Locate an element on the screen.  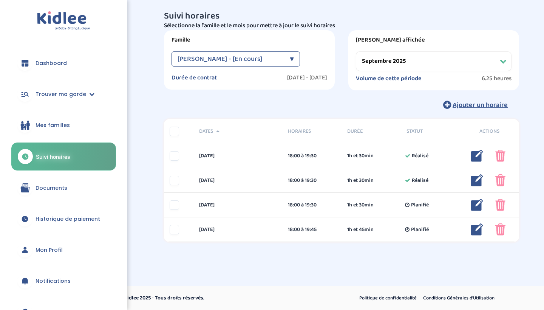
div: 18:00 à 19:45 is located at coordinates (312, 229).